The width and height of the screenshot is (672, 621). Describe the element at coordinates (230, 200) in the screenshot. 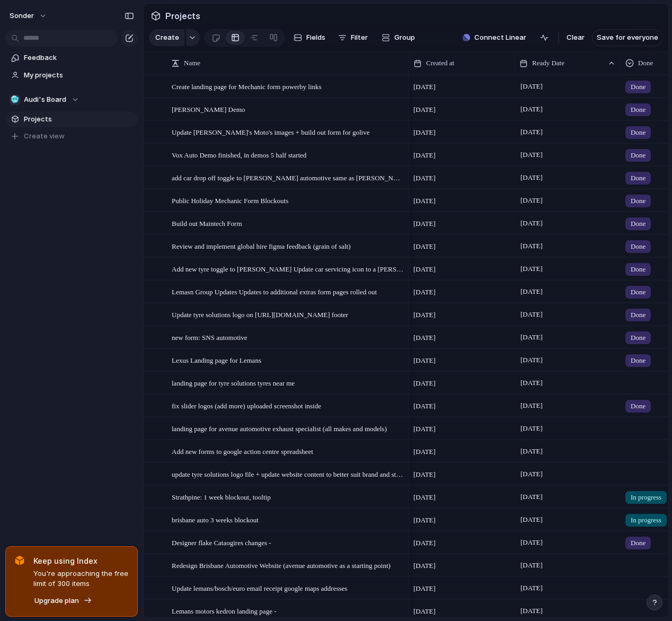

I see `span: Public Holiday Mechanic Form Blockouts` at that location.